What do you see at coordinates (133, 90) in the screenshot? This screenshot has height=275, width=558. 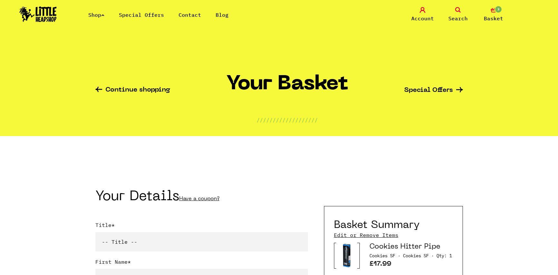 I see `a: Continue shopping` at bounding box center [133, 90].